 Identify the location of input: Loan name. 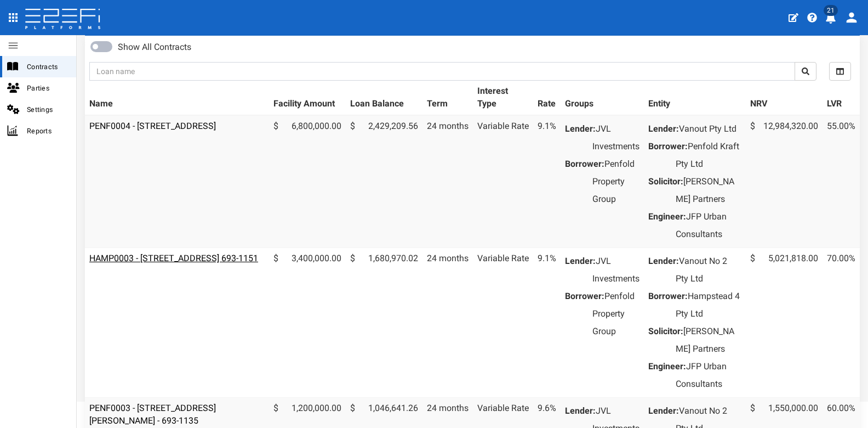
(442, 71).